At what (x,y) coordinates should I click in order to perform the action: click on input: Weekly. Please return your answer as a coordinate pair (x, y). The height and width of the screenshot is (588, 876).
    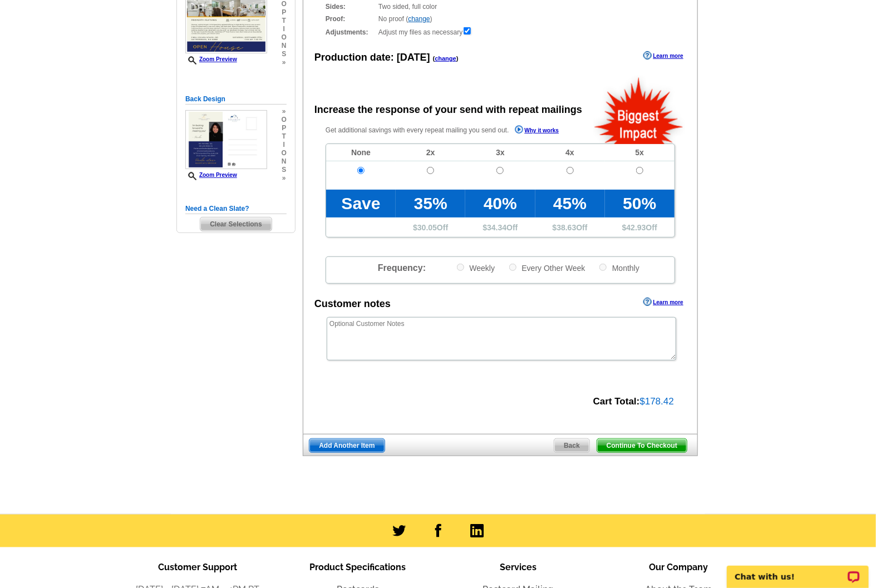
    Looking at the image, I should click on (461, 267).